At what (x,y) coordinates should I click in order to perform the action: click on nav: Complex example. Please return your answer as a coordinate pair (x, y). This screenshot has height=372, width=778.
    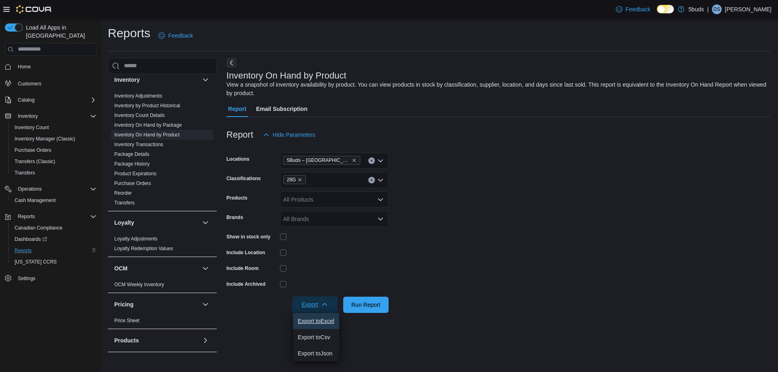
    Looking at the image, I should click on (51, 181).